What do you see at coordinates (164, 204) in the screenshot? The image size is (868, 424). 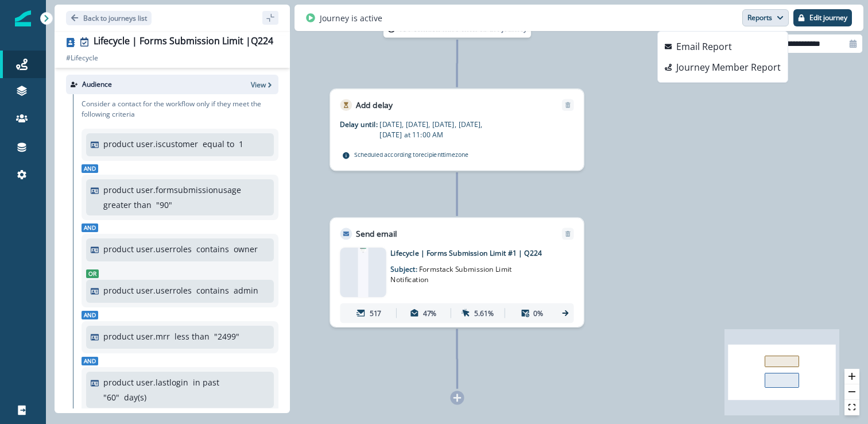 I see `p: " 90 "` at bounding box center [164, 204].